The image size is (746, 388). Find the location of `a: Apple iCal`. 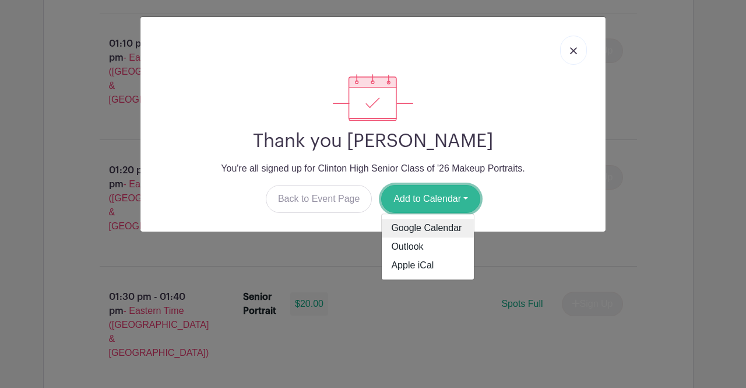

a: Apple iCal is located at coordinates (428, 266).